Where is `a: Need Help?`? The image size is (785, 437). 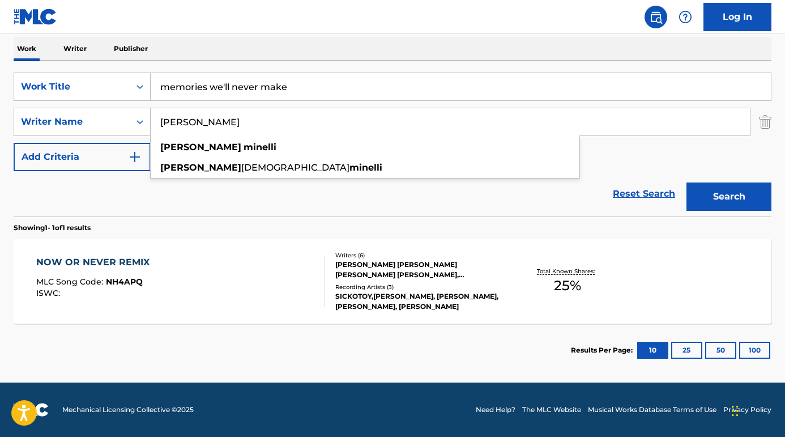
a: Need Help? is located at coordinates (495, 409).